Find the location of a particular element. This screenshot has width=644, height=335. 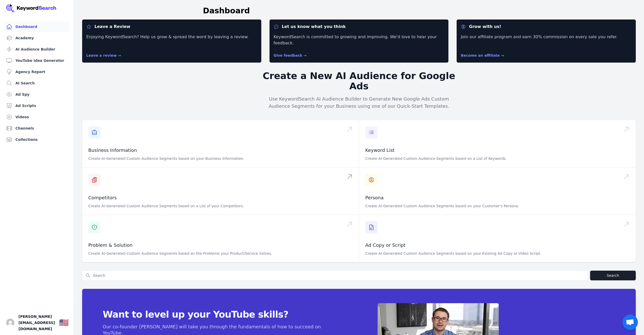

h1: Dashboard is located at coordinates (227, 11).